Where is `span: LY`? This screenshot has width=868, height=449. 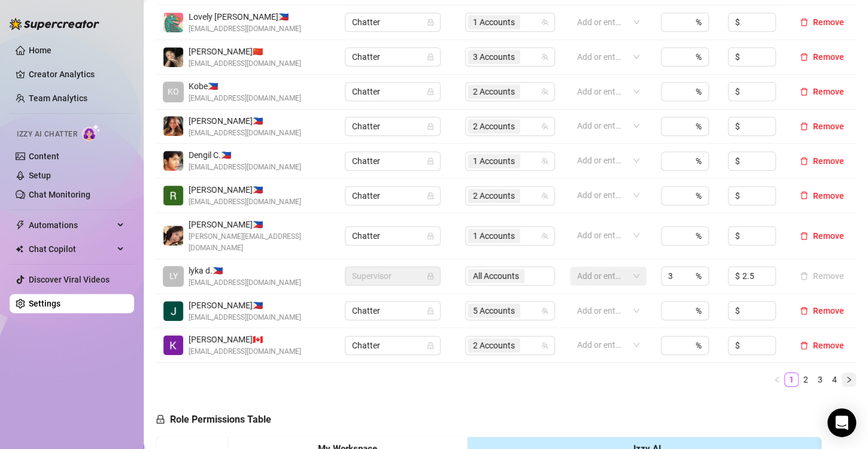
span: LY is located at coordinates (173, 276).